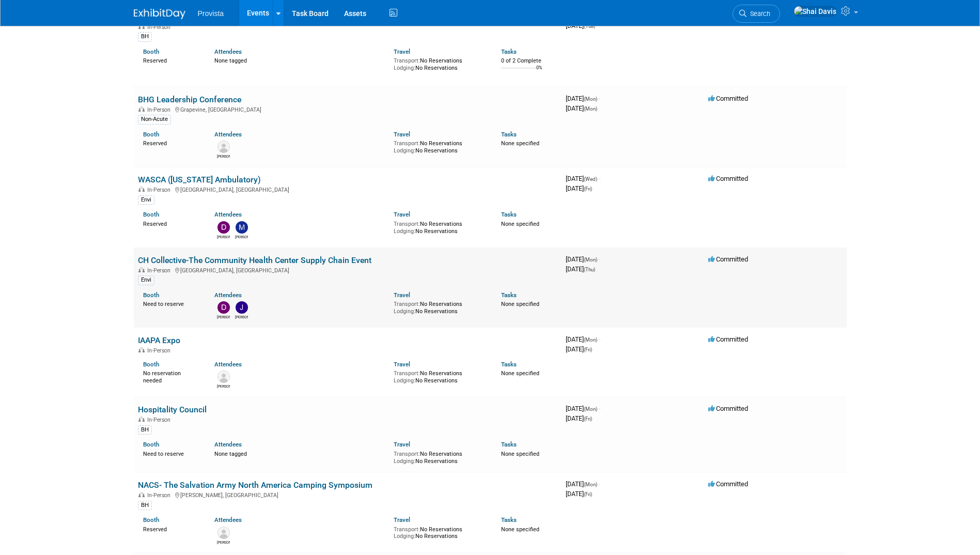  Describe the element at coordinates (224, 147) in the screenshot. I see `img: Ron Krisman` at that location.